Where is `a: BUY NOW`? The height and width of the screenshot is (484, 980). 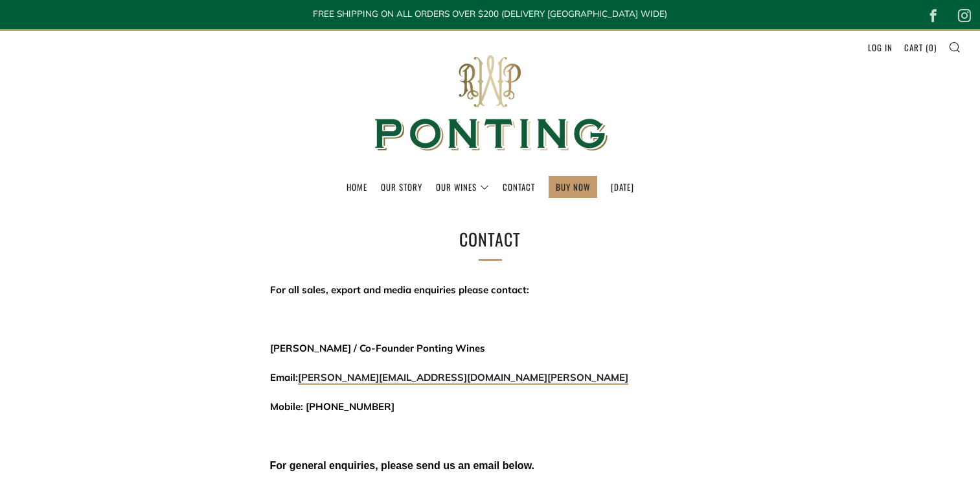 a: BUY NOW is located at coordinates (572, 186).